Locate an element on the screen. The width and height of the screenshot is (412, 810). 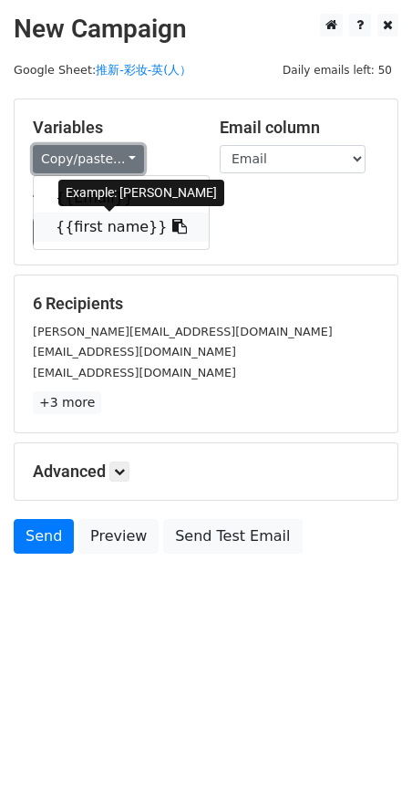
small: Google Sheet: is located at coordinates (102, 69).